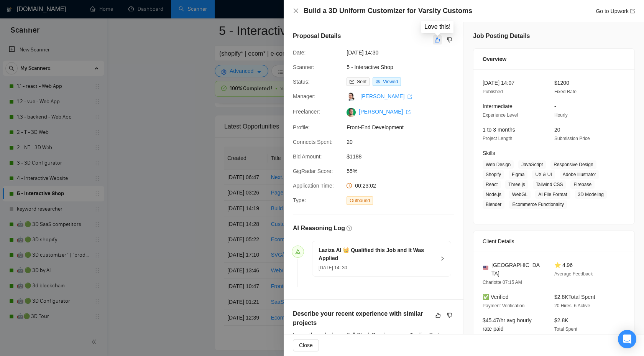 The width and height of the screenshot is (644, 356). I want to click on h5: Laziza AI 👑 Qualified this Job and It Was Applied, so click(377, 254).